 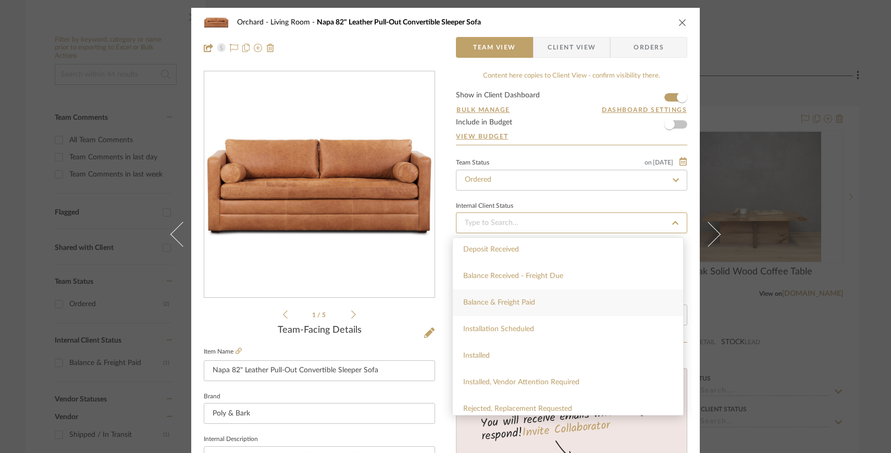 What do you see at coordinates (649, 47) in the screenshot?
I see `span: Orders` at bounding box center [649, 47].